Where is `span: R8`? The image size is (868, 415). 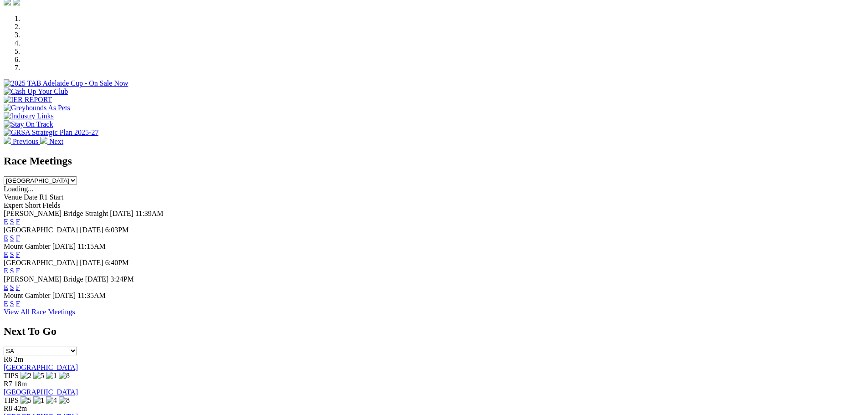 span: R8 is located at coordinates (8, 408).